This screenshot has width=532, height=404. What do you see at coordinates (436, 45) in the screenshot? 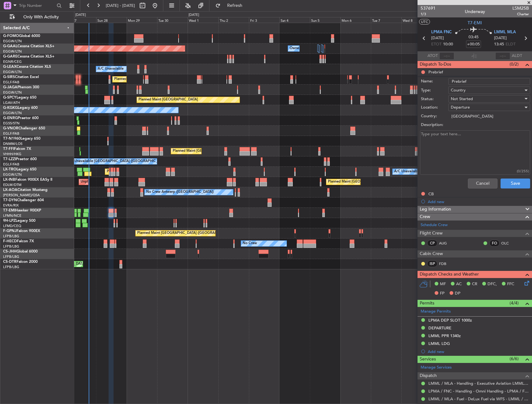
I see `span: ETOT` at bounding box center [436, 45].